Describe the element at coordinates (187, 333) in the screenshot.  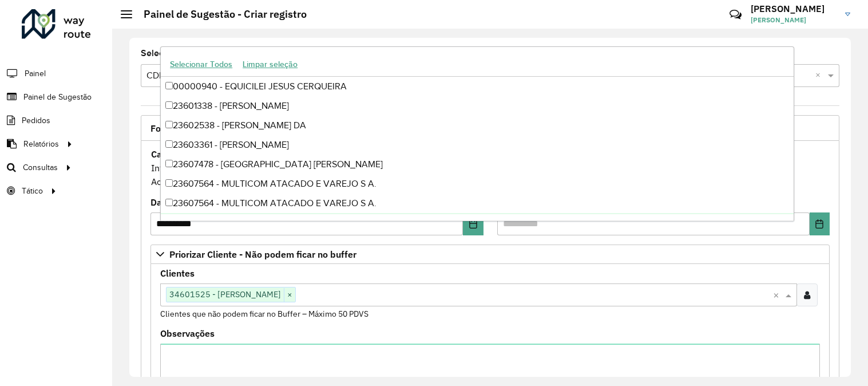
I see `label: Observações` at that location.